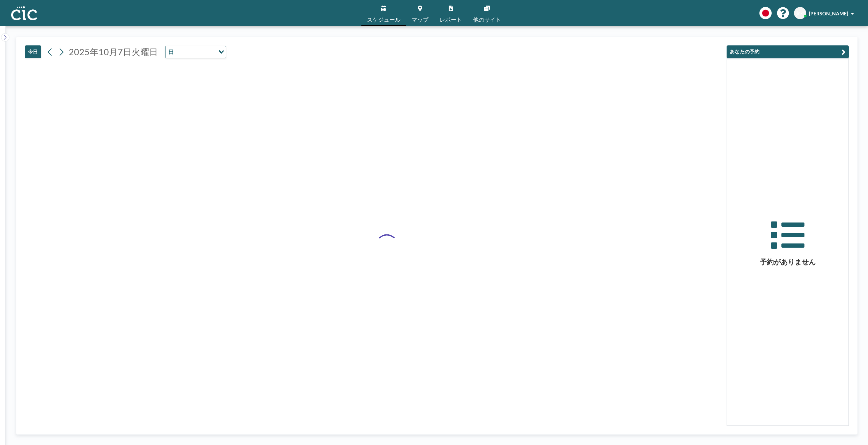  Describe the element at coordinates (745, 52) in the screenshot. I see `font: あなたの予約` at that location.